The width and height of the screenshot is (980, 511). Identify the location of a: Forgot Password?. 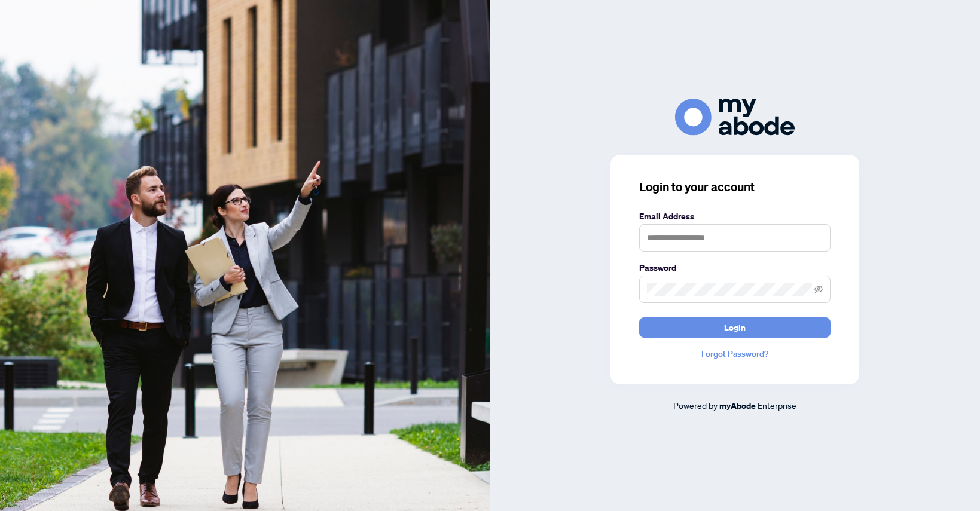
(734, 354).